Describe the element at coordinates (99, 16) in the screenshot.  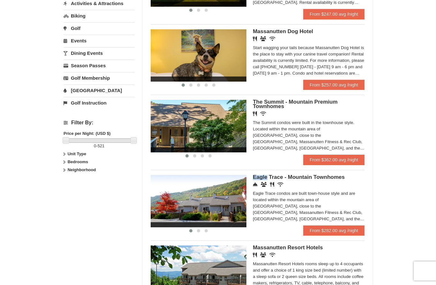
I see `a: Biking` at that location.